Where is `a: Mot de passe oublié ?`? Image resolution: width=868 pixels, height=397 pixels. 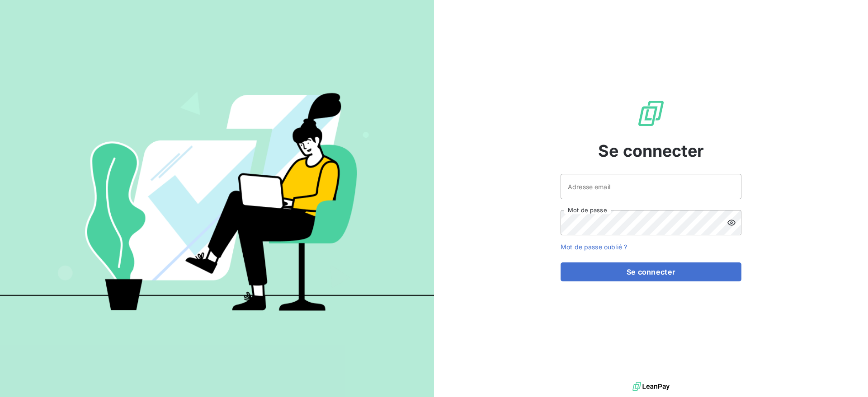
a: Mot de passe oublié ? is located at coordinates (594, 247).